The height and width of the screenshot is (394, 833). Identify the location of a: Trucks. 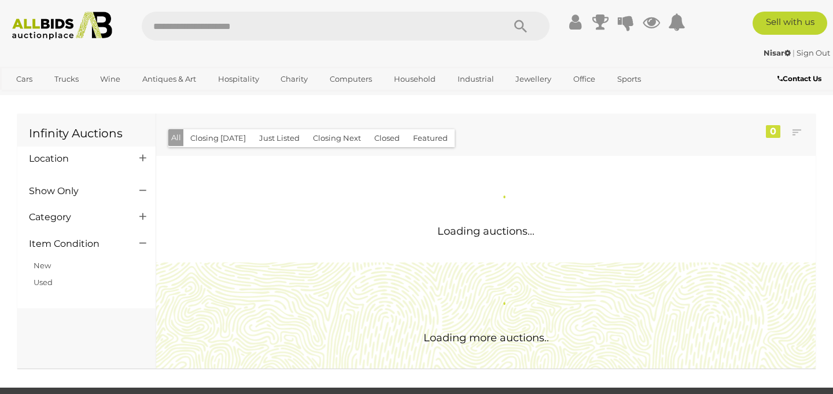
(67, 79).